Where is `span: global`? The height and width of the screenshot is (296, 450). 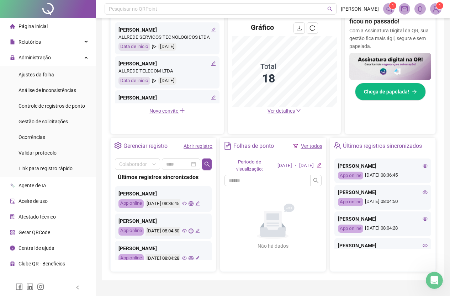
span: global is located at coordinates (191, 258).